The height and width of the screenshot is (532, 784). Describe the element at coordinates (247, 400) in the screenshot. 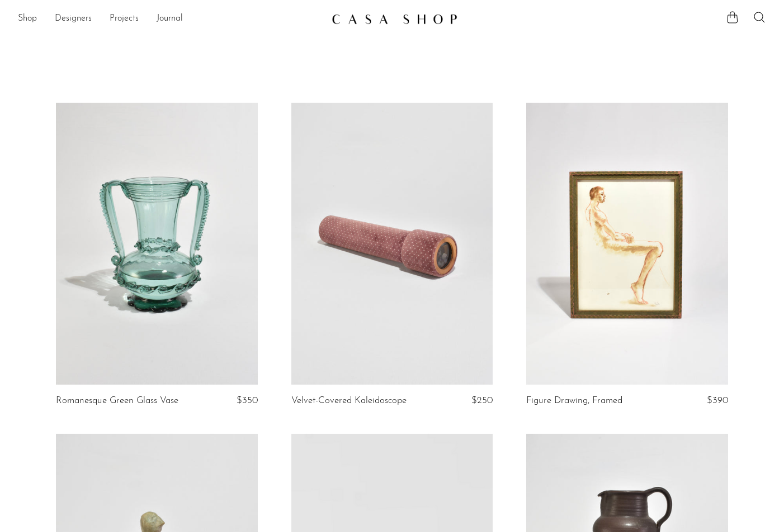

I see `span: $350` at that location.